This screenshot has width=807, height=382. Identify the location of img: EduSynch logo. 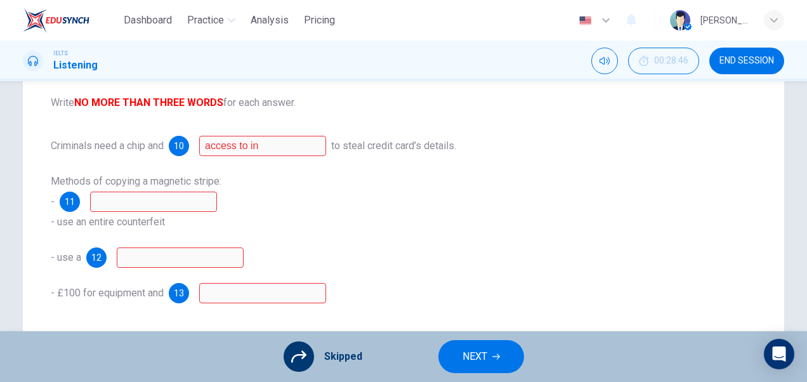
(56, 20).